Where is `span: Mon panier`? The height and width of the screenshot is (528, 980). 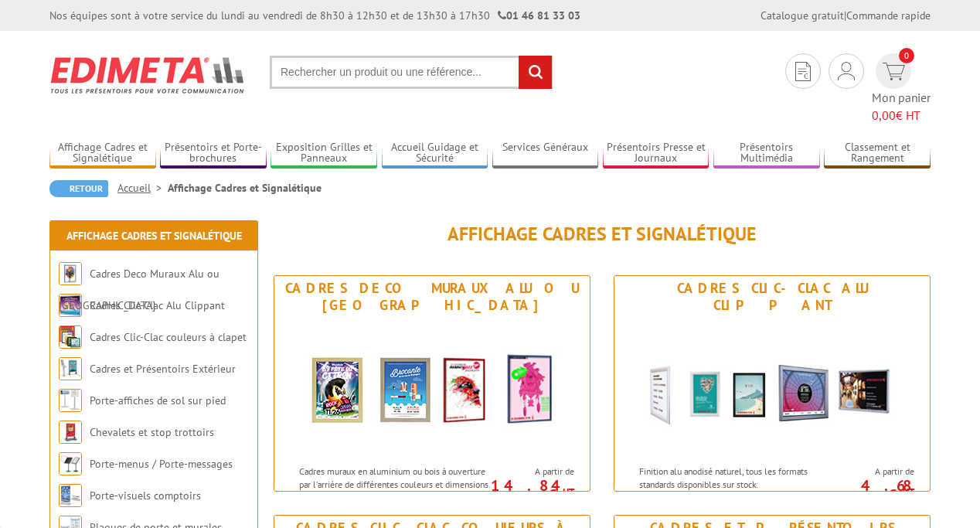 span: Mon panier is located at coordinates (902, 107).